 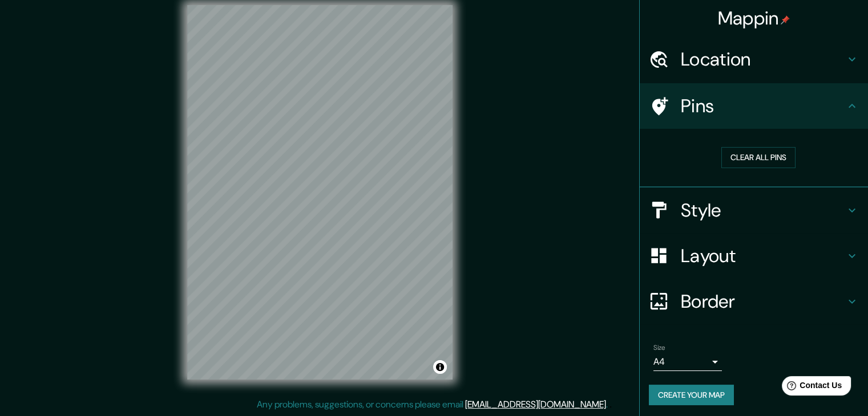 I want to click on p: Any problems, suggestions, or concerns please email ., so click(x=432, y=405).